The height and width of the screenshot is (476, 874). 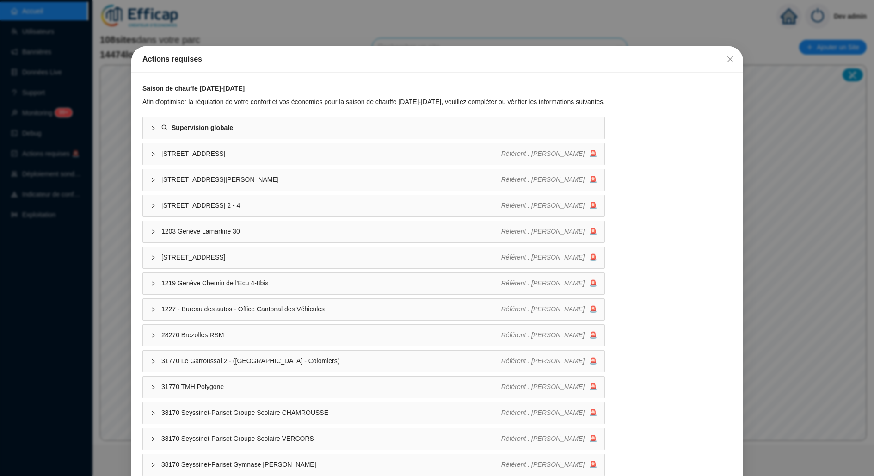 I want to click on span: 31770 TMH Polygone, so click(x=331, y=387).